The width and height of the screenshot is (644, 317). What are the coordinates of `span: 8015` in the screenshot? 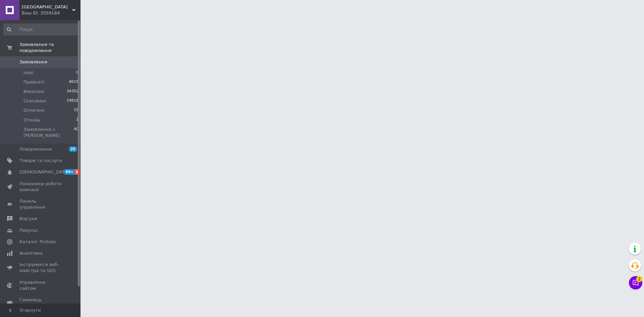 It's located at (74, 82).